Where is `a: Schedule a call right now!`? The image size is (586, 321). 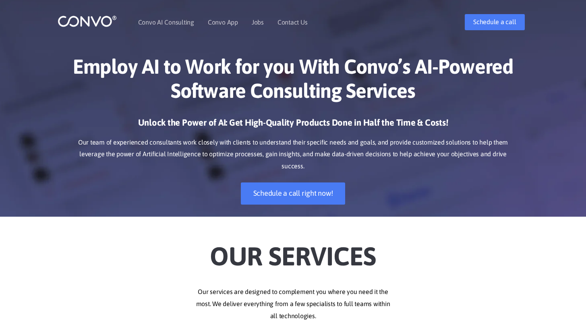
a: Schedule a call right now! is located at coordinates (293, 193).